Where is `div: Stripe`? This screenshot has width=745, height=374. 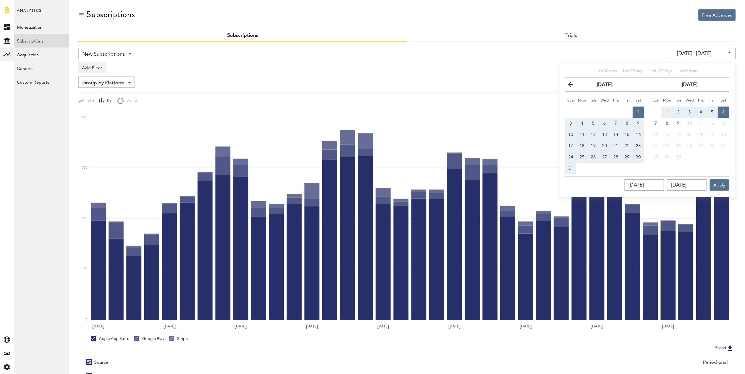 div: Stripe is located at coordinates (178, 339).